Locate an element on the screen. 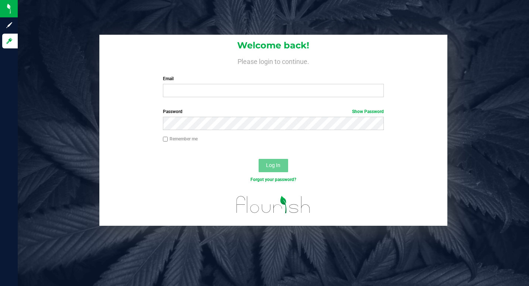 Image resolution: width=529 pixels, height=286 pixels. h4: Please login to continue. is located at coordinates (273, 61).